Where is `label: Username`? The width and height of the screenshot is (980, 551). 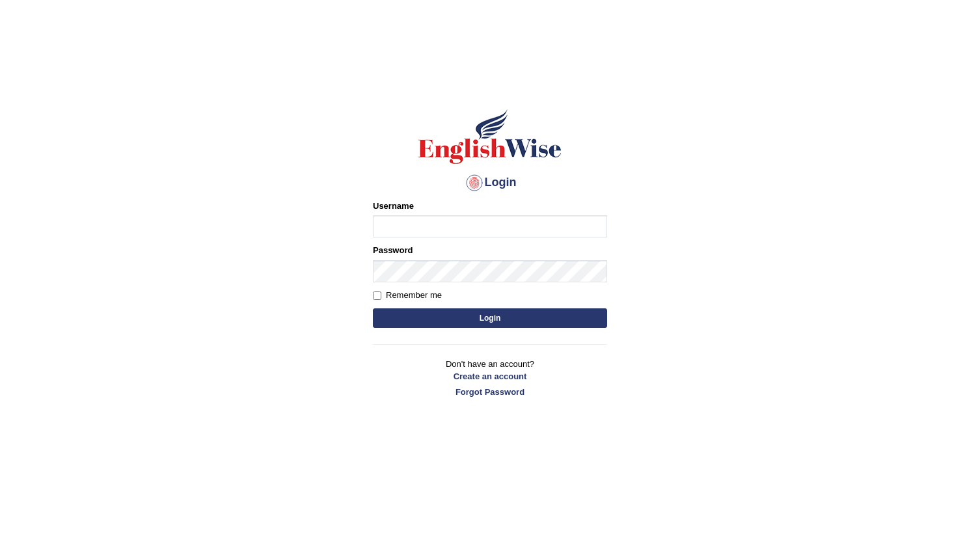
label: Username is located at coordinates (393, 206).